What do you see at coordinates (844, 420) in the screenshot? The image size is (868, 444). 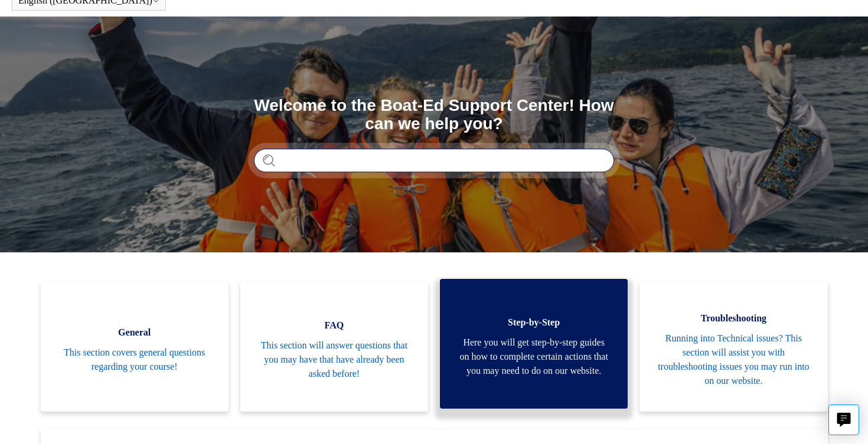 I see `button: Live chat` at bounding box center [844, 420].